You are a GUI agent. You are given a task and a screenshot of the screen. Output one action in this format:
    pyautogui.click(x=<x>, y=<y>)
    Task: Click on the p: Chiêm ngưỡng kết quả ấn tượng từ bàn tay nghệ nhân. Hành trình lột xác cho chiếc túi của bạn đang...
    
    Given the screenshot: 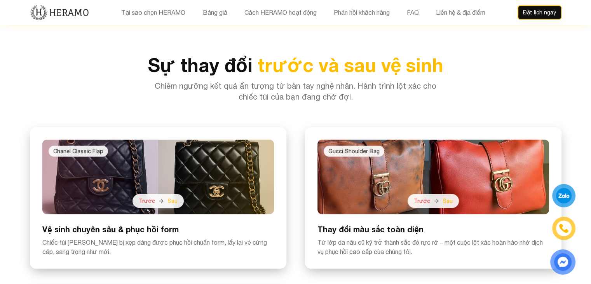 What is the action you would take?
    pyautogui.click(x=296, y=91)
    